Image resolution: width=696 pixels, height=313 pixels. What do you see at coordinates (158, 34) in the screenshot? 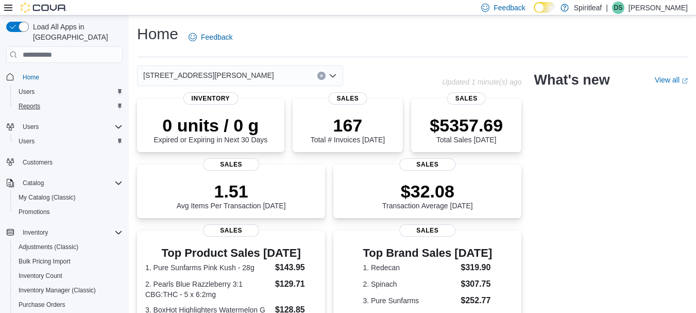
I see `h1: Home` at bounding box center [158, 34].